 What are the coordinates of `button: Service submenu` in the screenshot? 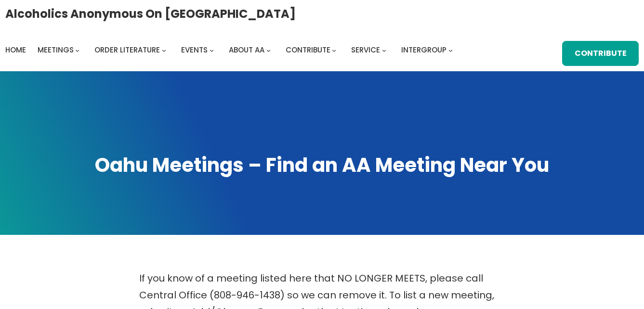 It's located at (383, 50).